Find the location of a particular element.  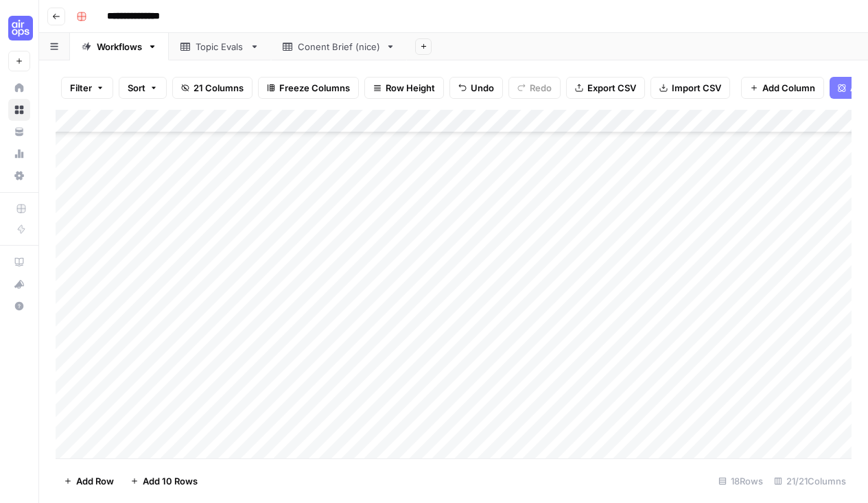

span: Undo is located at coordinates (482, 88).